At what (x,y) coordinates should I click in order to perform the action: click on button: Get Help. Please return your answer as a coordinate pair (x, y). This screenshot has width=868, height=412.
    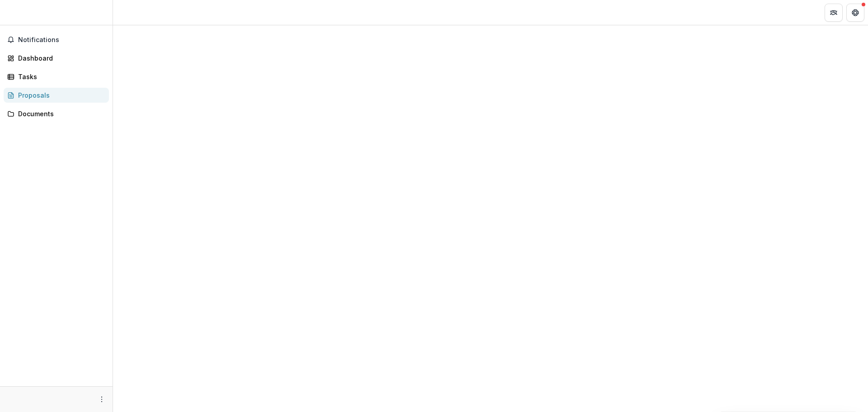
    Looking at the image, I should click on (855, 13).